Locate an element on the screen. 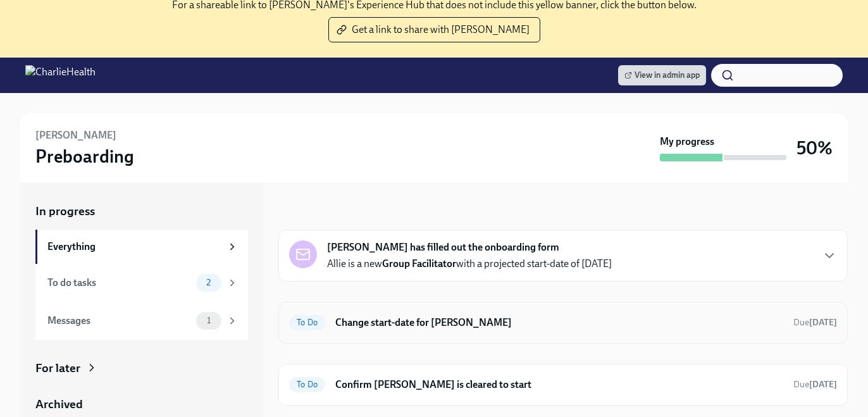  a: View in admin app is located at coordinates (662, 76).